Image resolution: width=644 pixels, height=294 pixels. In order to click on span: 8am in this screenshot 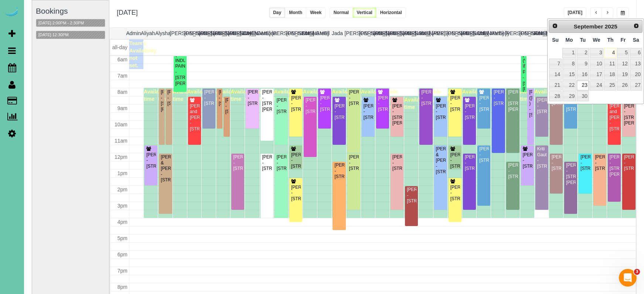, I will do `click(122, 92)`.